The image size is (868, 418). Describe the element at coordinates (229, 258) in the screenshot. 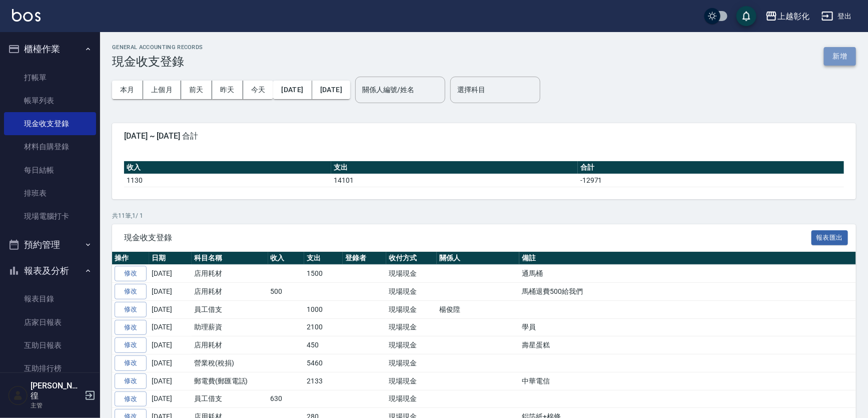

I see `th: 科目名稱` at that location.